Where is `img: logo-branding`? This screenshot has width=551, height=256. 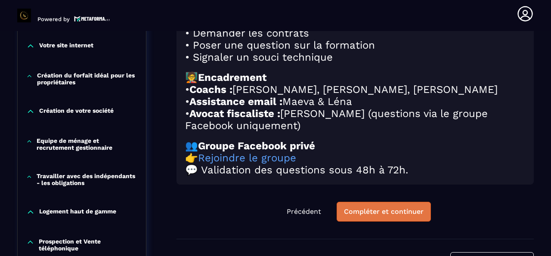
img: logo-branding is located at coordinates (24, 16).